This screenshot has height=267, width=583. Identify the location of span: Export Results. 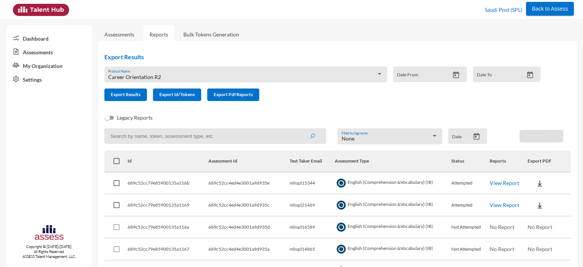
(126, 94).